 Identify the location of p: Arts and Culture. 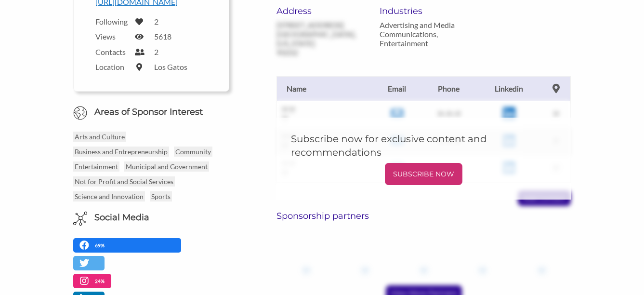
(100, 136).